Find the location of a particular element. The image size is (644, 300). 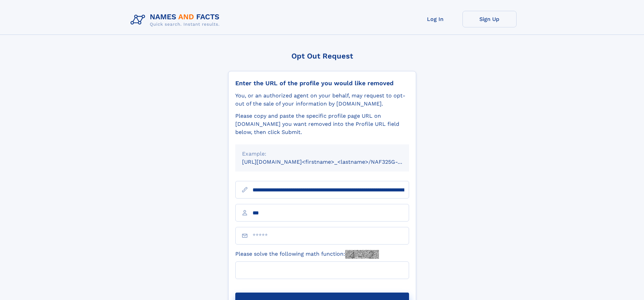

div: Example: is located at coordinates (322, 154).